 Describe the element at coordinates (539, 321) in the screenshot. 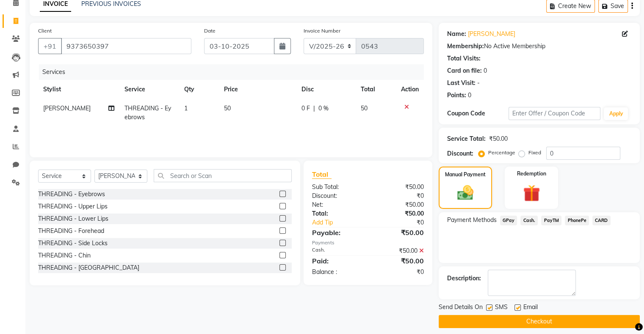

I see `button: Checkout` at that location.